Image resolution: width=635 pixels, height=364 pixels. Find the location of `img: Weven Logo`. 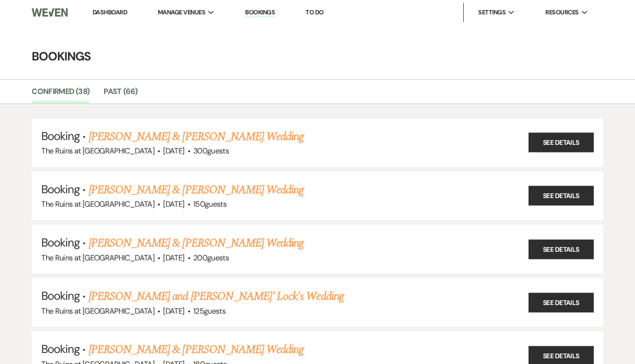

img: Weven Logo is located at coordinates (50, 13).